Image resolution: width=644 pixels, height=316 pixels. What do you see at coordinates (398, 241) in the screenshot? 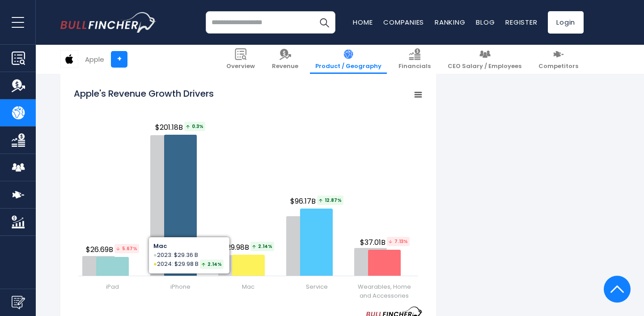
I see `tspan: 7.13%` at bounding box center [398, 241].